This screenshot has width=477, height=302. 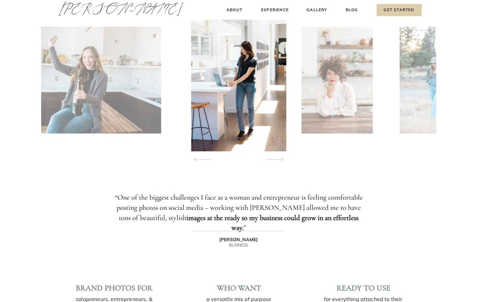 What do you see at coordinates (352, 10) in the screenshot?
I see `a: Blog` at bounding box center [352, 10].